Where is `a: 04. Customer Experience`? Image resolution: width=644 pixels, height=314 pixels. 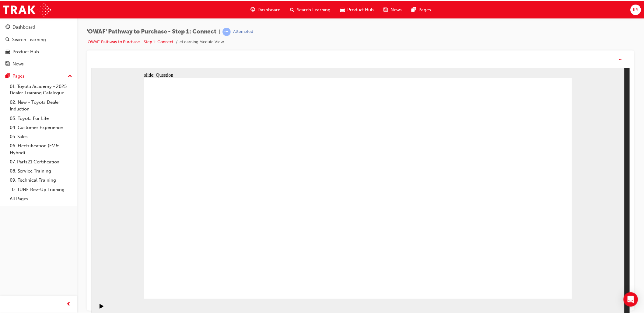
a: 04. Customer Experience is located at coordinates (41, 127).